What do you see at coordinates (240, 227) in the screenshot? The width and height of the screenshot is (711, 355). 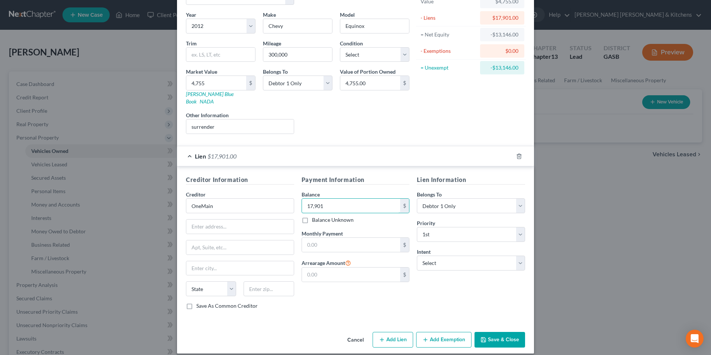 I see `input: Enter address...` at bounding box center [240, 227].